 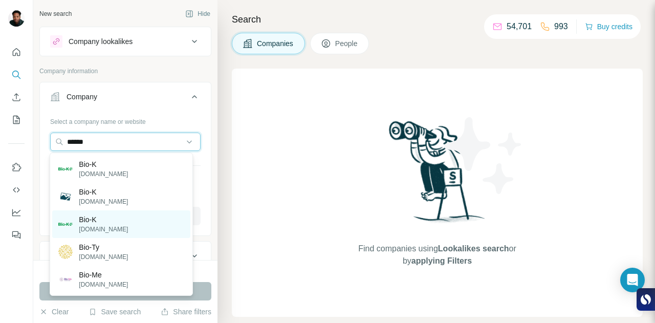 What do you see at coordinates (473, 248) in the screenshot?
I see `span: Lookalikes search` at bounding box center [473, 248].